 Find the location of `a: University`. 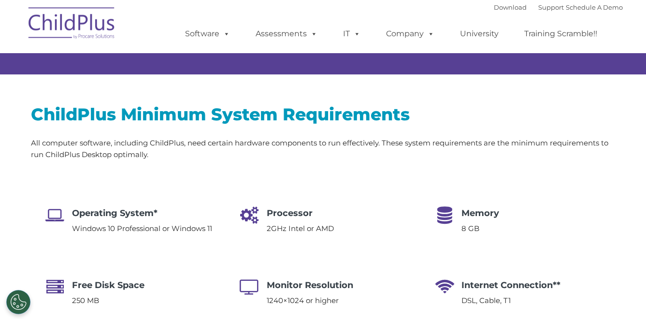

a: University is located at coordinates (479, 34).